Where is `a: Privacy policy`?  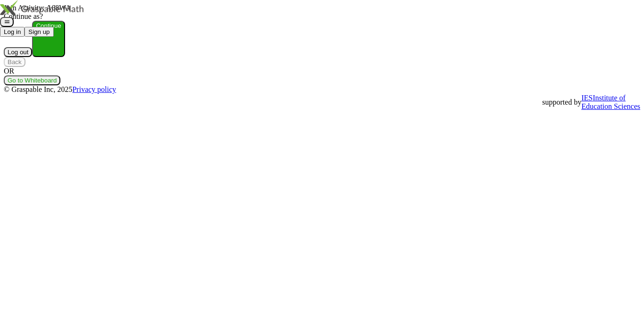
a: Privacy policy is located at coordinates (93, 89).